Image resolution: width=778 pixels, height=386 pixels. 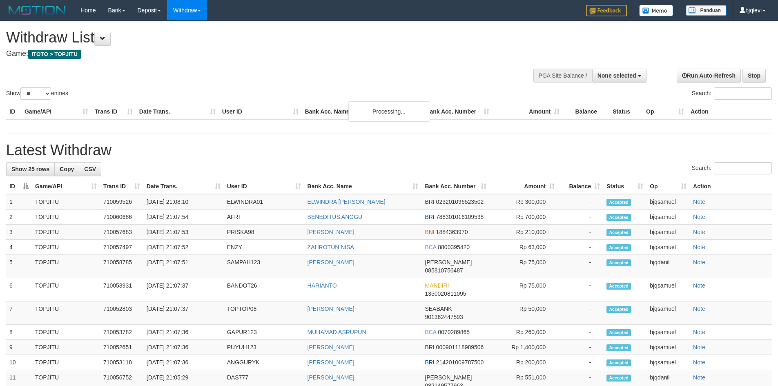 What do you see at coordinates (457, 111) in the screenshot?
I see `th: Bank Acc. Number` at bounding box center [457, 111].